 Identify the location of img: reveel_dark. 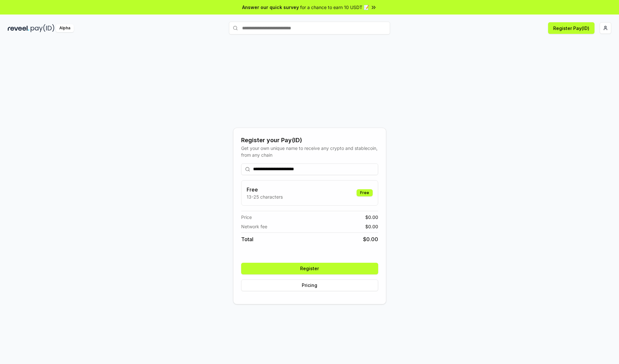
(19, 28).